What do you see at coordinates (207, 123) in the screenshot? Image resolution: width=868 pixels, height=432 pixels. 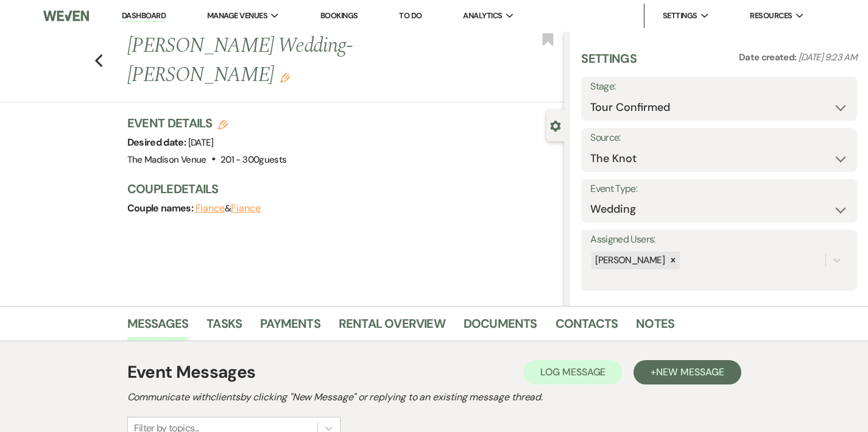 I see `h3: Event Details` at bounding box center [207, 123].